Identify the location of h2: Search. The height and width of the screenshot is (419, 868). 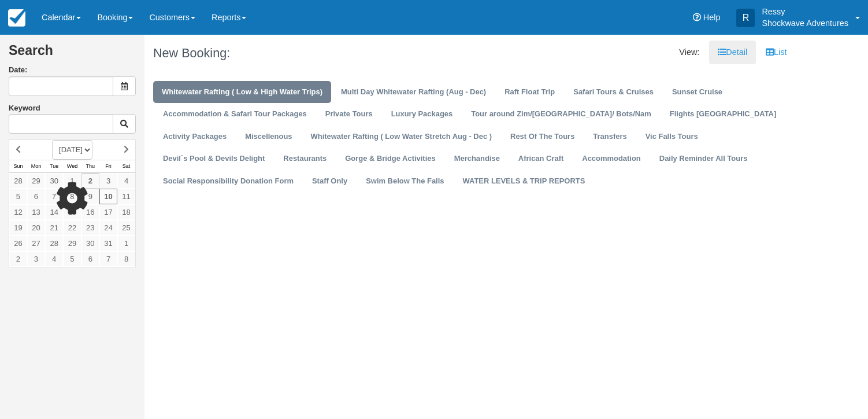
(72, 54).